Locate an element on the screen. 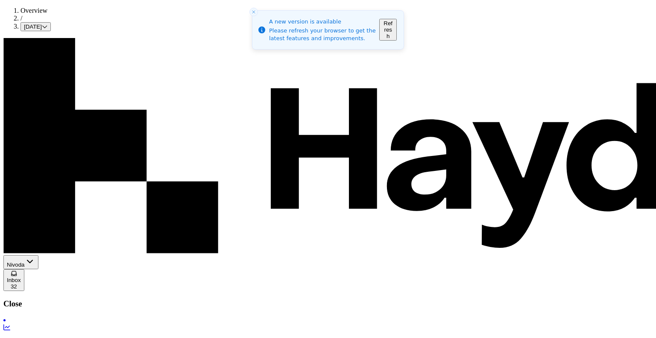 Image resolution: width=656 pixels, height=338 pixels. a: Overview is located at coordinates (34, 10).